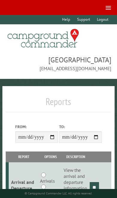  Describe the element at coordinates (50, 157) in the screenshot. I see `th: Options` at that location.